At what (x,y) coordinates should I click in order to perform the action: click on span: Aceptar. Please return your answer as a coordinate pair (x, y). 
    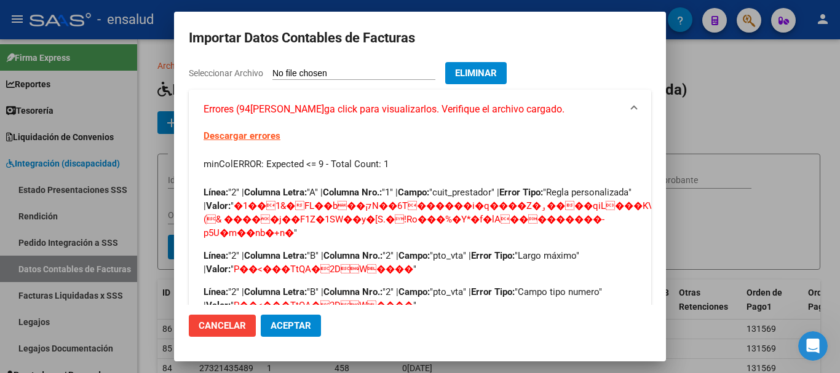
    Looking at the image, I should click on (291, 326).